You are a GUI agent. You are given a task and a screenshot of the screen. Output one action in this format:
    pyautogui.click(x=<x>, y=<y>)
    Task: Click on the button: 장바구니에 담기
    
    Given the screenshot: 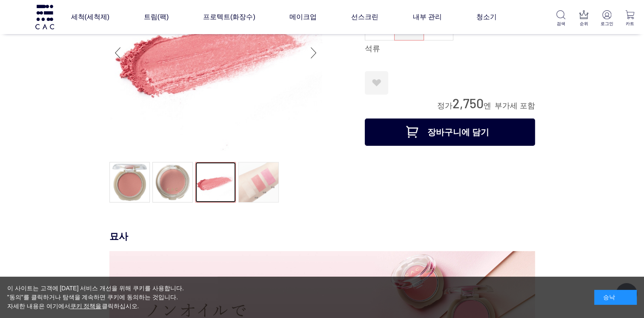 What is the action you would take?
    pyautogui.click(x=450, y=132)
    